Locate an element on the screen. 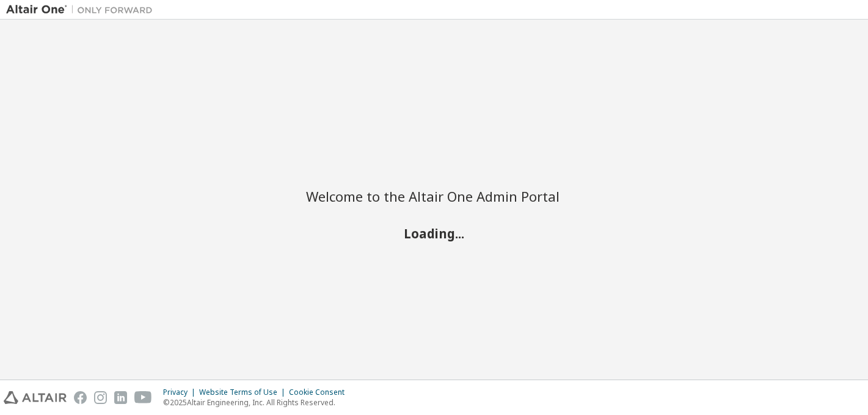 Image resolution: width=868 pixels, height=415 pixels. h2: Loading... is located at coordinates (434, 232).